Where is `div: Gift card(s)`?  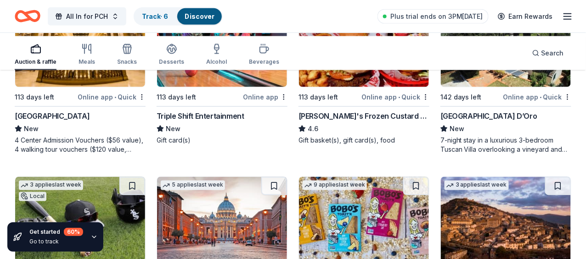
div: Gift card(s) is located at coordinates (222, 141).